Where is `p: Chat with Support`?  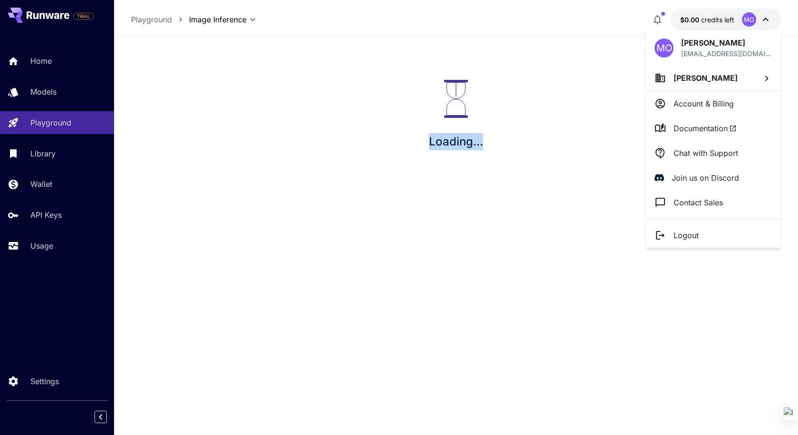
p: Chat with Support is located at coordinates (706, 153).